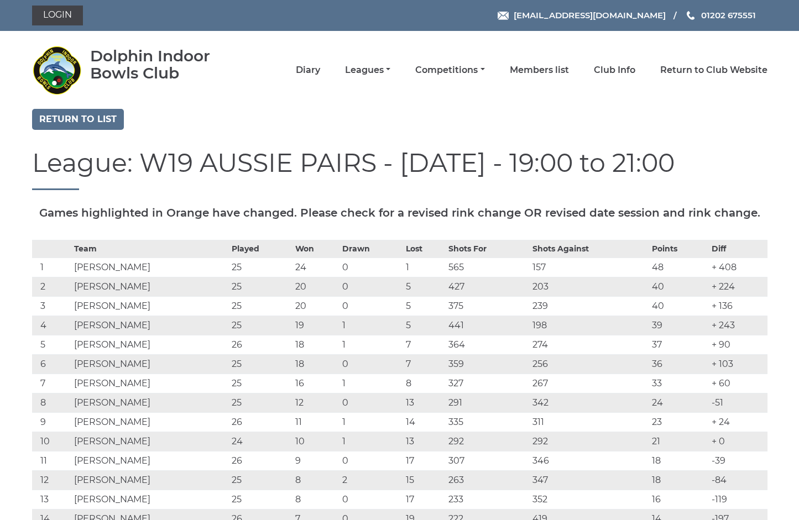 Image resolution: width=799 pixels, height=520 pixels. I want to click on th: Points, so click(679, 249).